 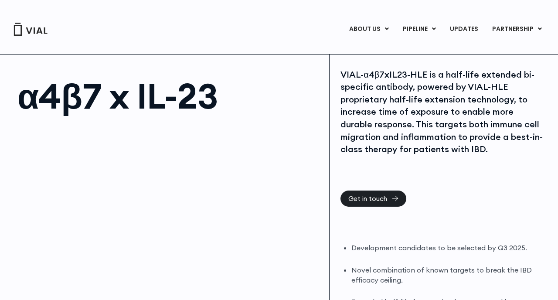 What do you see at coordinates (369, 29) in the screenshot?
I see `a: ABOUT USMenu Toggle` at bounding box center [369, 29].